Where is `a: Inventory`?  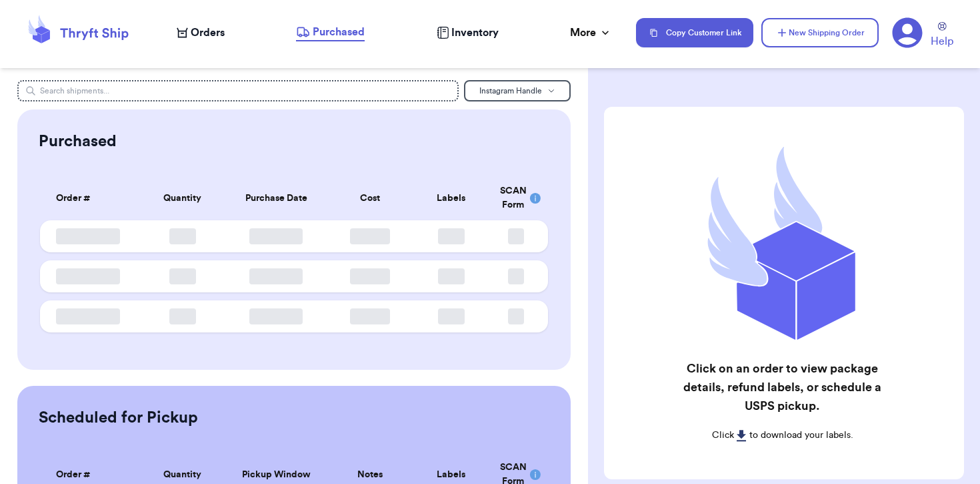
a: Inventory is located at coordinates (468, 32).